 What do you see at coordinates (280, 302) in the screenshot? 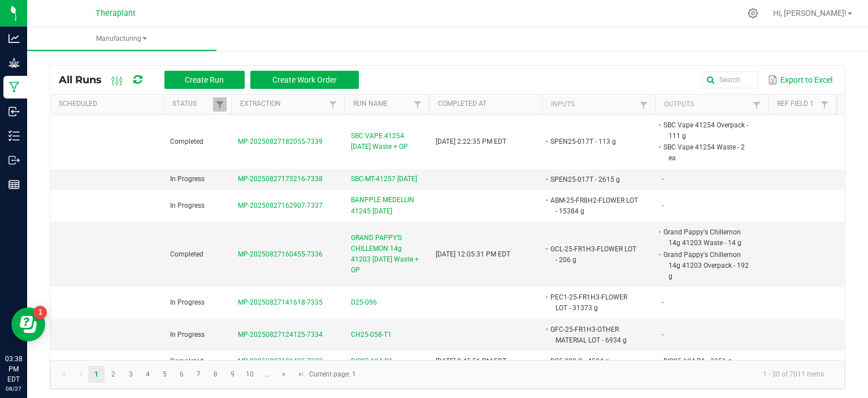
I see `span: MP-20250827141618-7335` at bounding box center [280, 302].